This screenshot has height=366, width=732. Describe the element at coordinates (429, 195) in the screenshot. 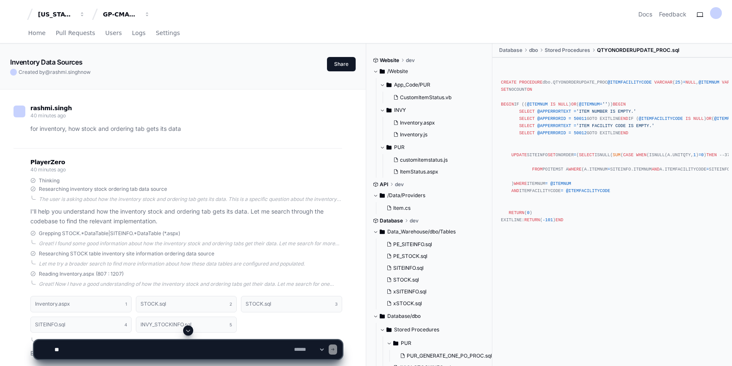

I see `button: /Data/Providers` at that location.